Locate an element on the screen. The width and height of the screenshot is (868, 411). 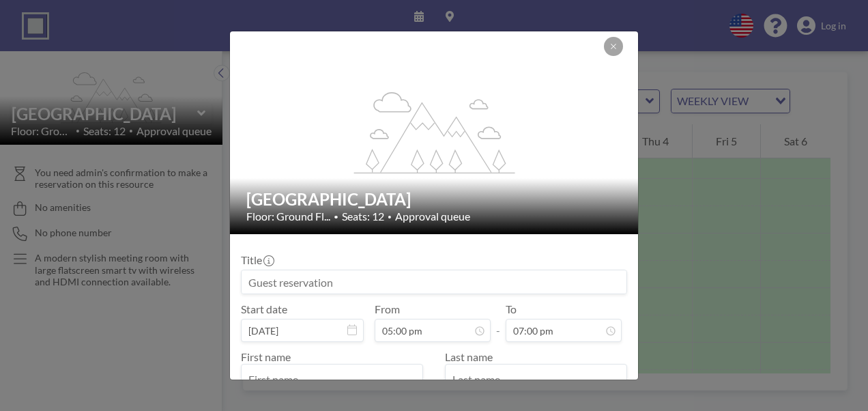
input: Guest reservation is located at coordinates (434, 282).